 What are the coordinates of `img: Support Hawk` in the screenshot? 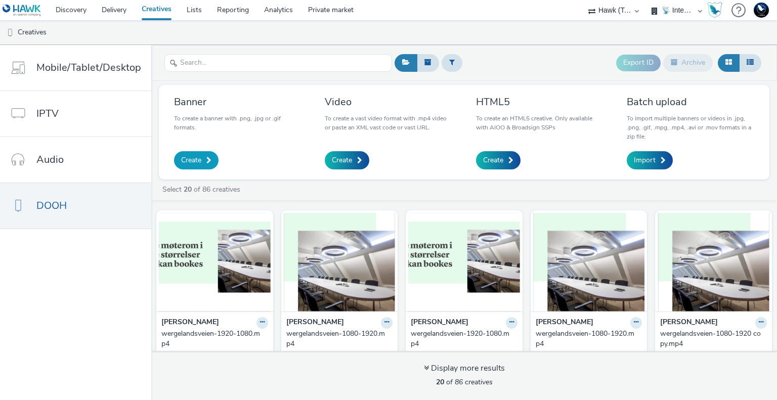 It's located at (762, 10).